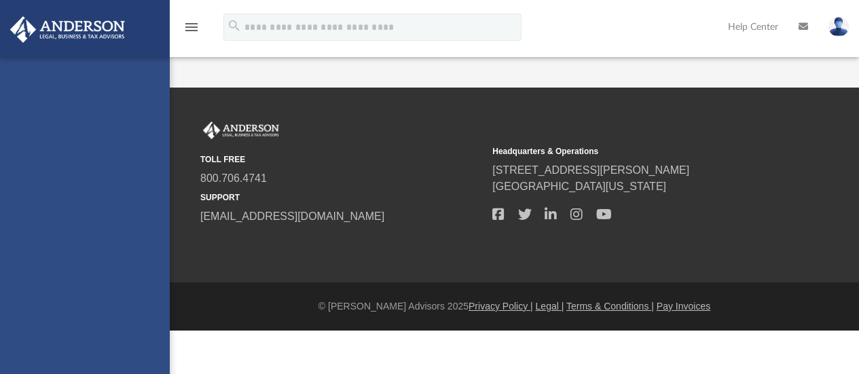  What do you see at coordinates (610, 306) in the screenshot?
I see `a: Terms & Conditions |` at bounding box center [610, 306].